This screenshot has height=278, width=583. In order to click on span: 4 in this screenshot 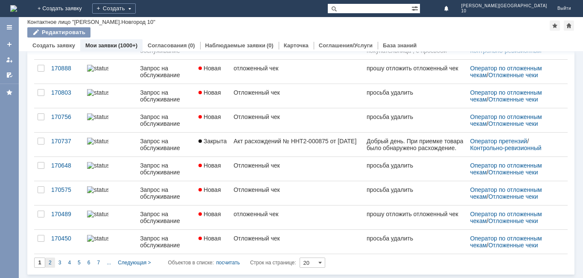, I will do `click(69, 263)`.